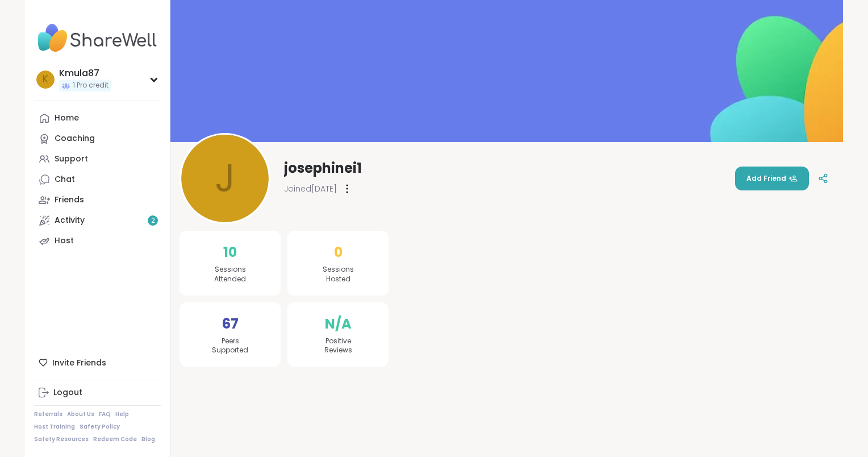 Image resolution: width=868 pixels, height=457 pixels. What do you see at coordinates (71, 159) in the screenshot?
I see `div: Support` at bounding box center [71, 159].